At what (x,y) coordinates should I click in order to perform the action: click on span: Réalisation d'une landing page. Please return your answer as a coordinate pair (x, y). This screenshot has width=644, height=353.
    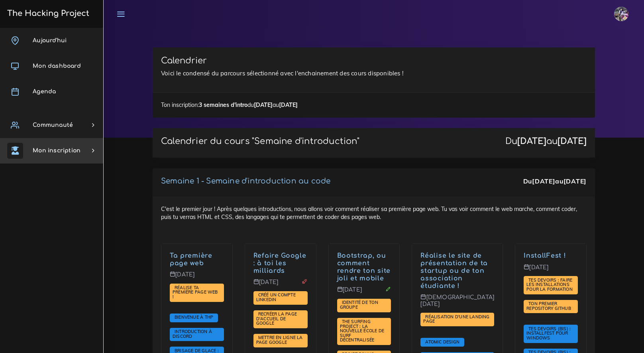
    Looking at the image, I should click on (456, 319).